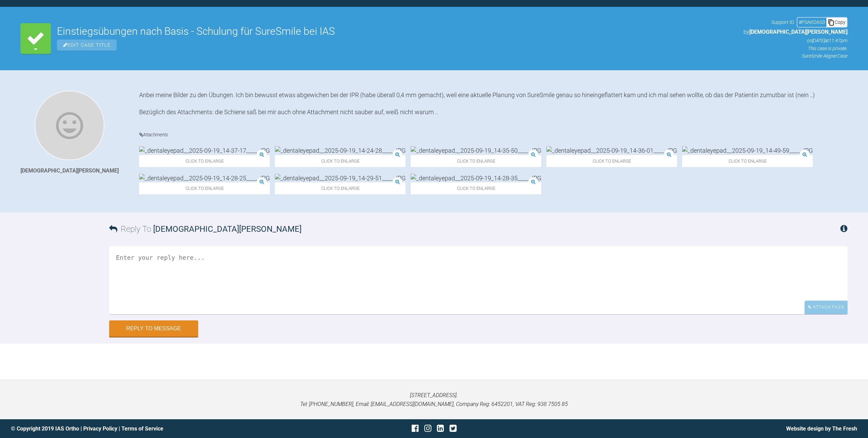 This screenshot has height=438, width=868. What do you see at coordinates (837, 22) in the screenshot?
I see `div: Copy` at bounding box center [837, 22].